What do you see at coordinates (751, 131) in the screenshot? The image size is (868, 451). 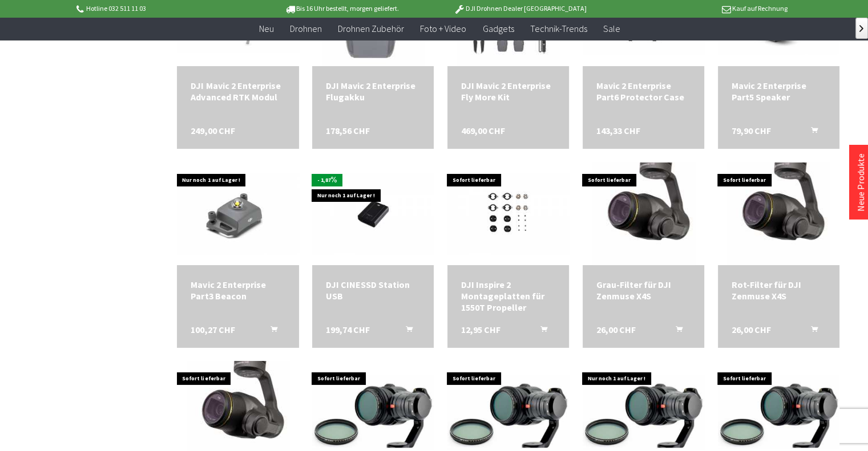 I see `span: 79,90 CHF` at bounding box center [751, 131].